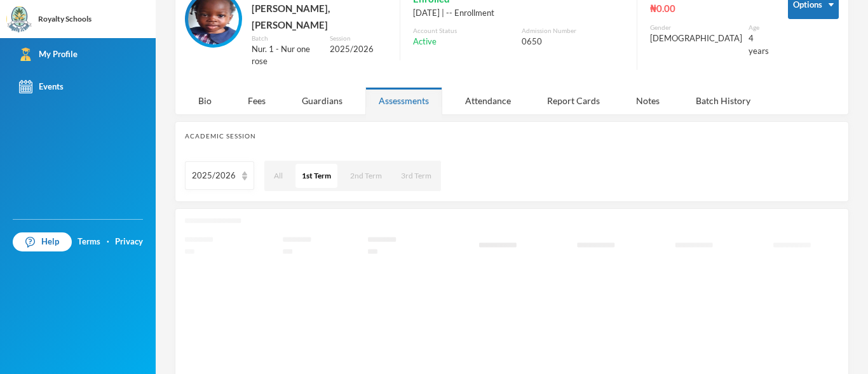  What do you see at coordinates (20, 20) in the screenshot?
I see `img: logo` at bounding box center [20, 20].